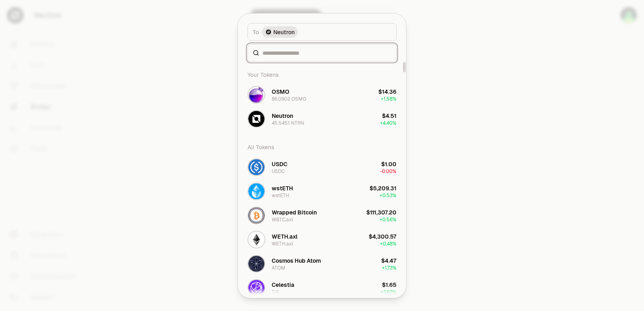  I want to click on span: Neutron, so click(284, 32).